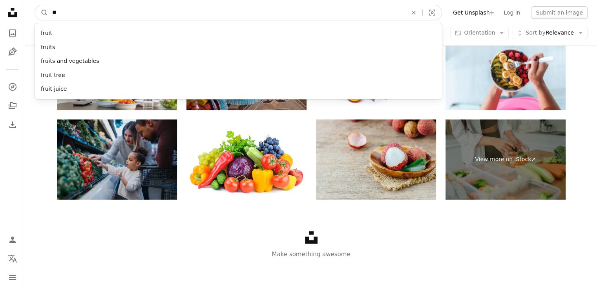  What do you see at coordinates (13, 87) in the screenshot?
I see `a: Explore` at bounding box center [13, 87].